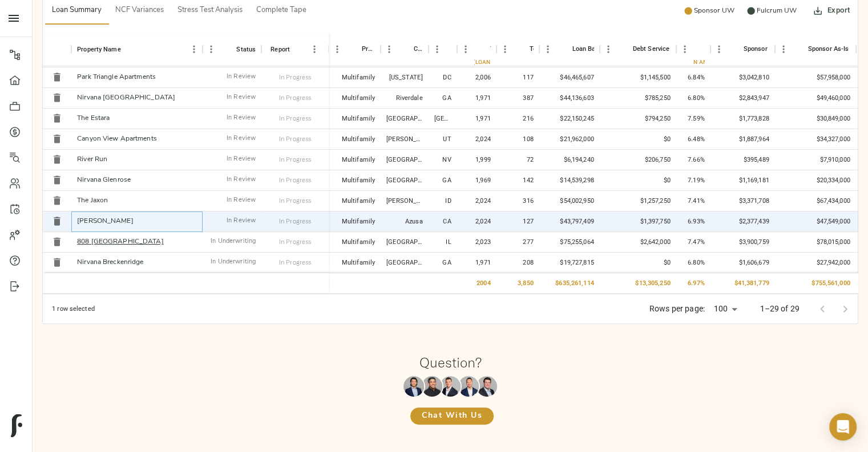 Image resolution: width=868 pixels, height=452 pixels. Describe the element at coordinates (405, 77) in the screenshot. I see `div: Washington` at that location.